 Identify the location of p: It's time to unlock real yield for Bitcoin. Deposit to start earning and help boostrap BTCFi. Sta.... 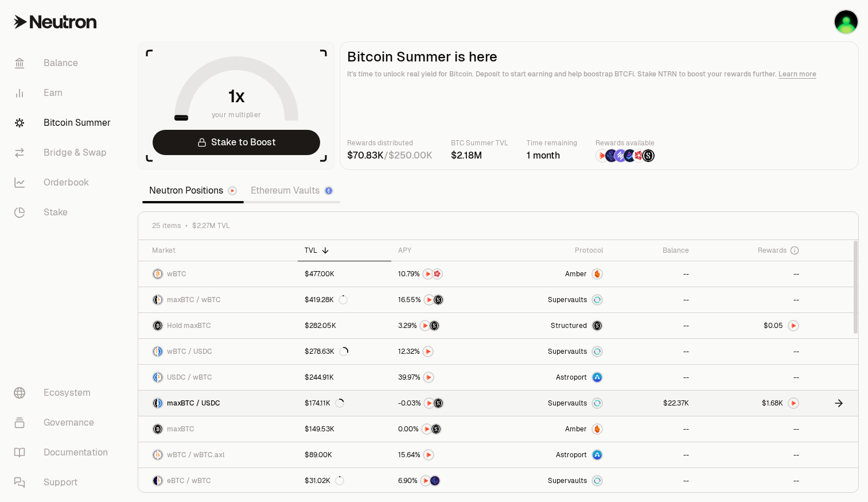
(599, 74).